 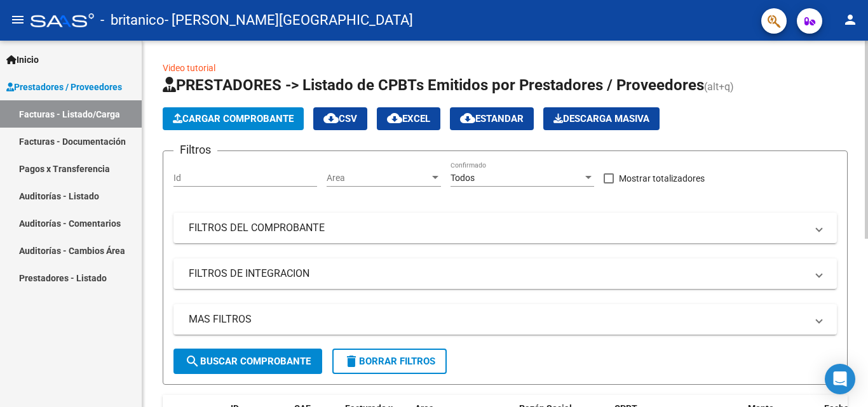 I want to click on mat-icon: search, so click(x=193, y=361).